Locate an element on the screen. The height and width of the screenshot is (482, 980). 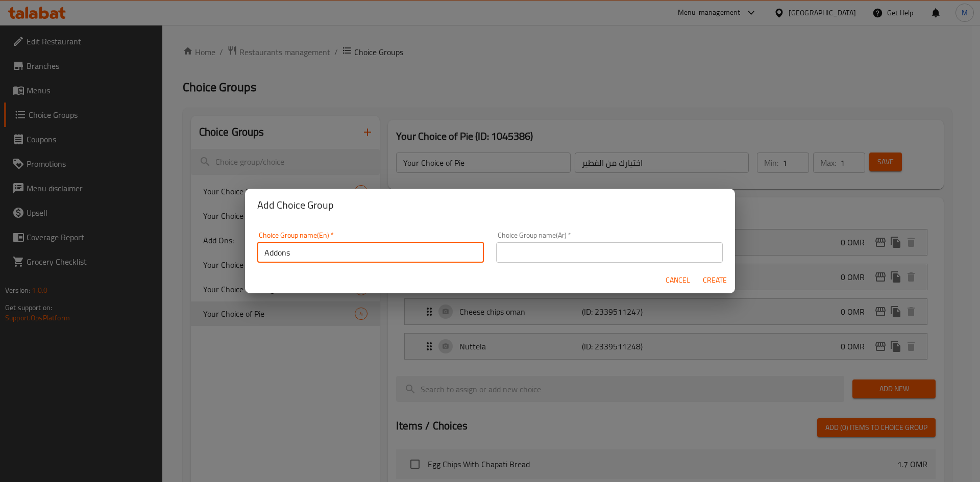
input: Please enter Choice Group name(en) is located at coordinates (371, 252).